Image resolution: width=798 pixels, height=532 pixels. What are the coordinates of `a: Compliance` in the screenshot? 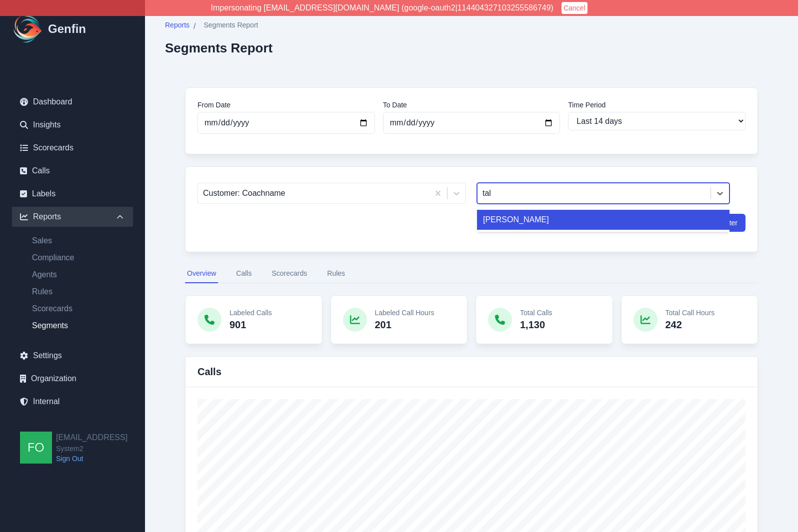 It's located at (78, 258).